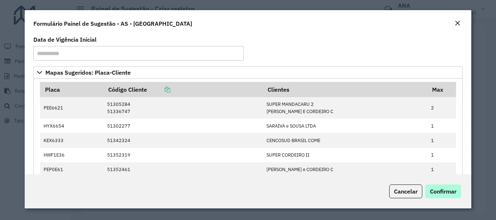  Describe the element at coordinates (247, 73) in the screenshot. I see `a: Mapas Sugeridos: Placa-Cliente` at that location.